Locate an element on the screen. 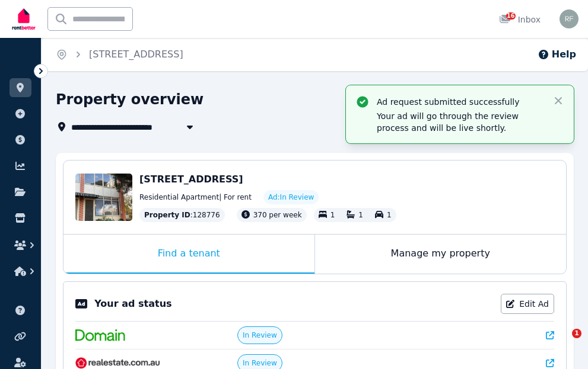  a: Edit Ad is located at coordinates (527, 304).